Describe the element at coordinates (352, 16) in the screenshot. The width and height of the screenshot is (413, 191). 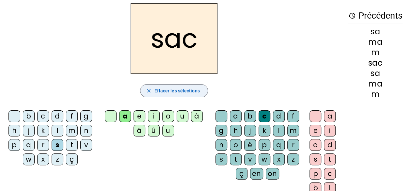
I see `mat-icon: history` at that location.